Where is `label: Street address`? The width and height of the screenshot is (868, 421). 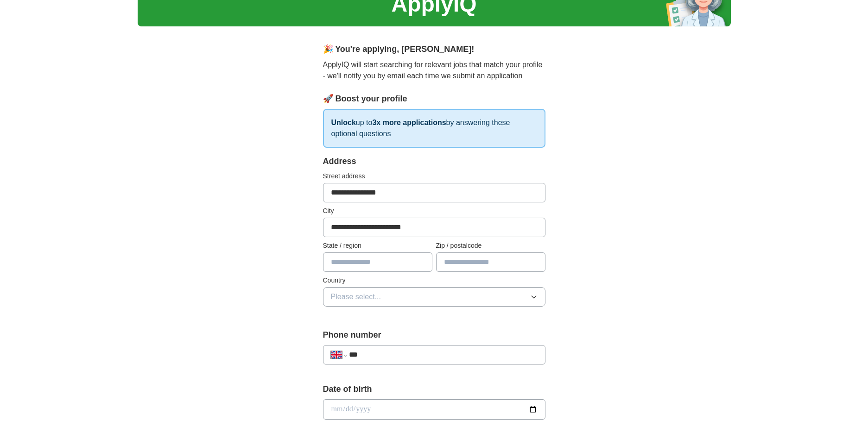 label: Street address is located at coordinates (434, 176).